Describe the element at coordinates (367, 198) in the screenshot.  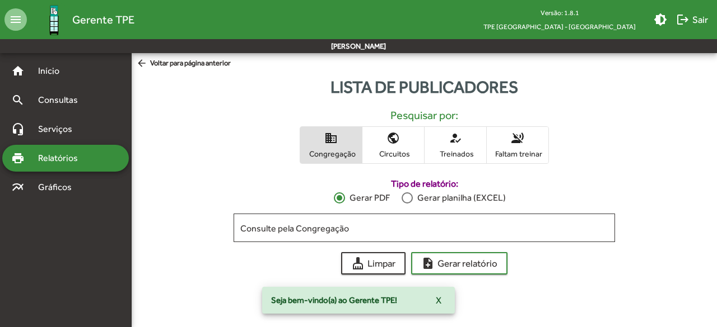
I see `div: Gerar PDF` at that location.